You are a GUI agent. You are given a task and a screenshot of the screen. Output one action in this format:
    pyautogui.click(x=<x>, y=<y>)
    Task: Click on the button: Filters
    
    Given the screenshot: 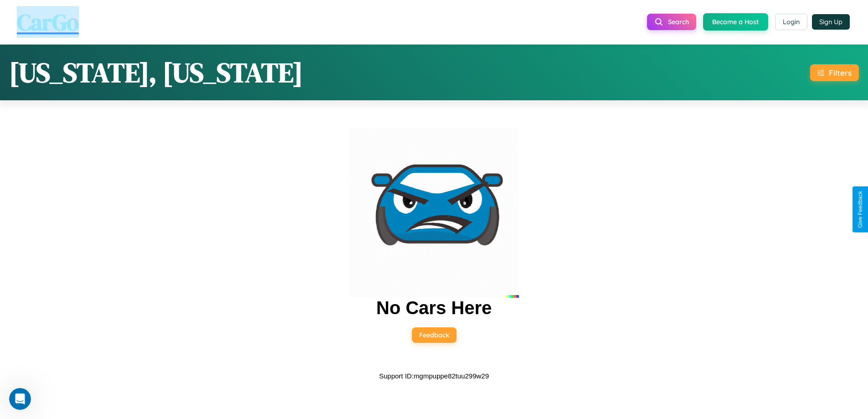 What is the action you would take?
    pyautogui.click(x=834, y=72)
    